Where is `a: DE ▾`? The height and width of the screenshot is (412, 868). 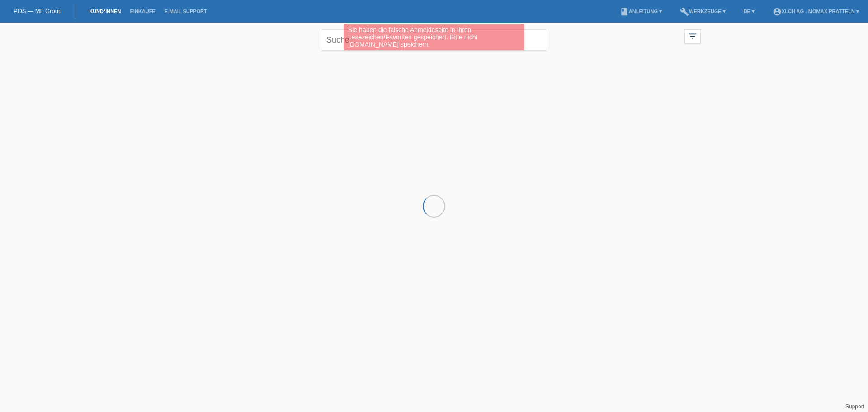 a: DE ▾ is located at coordinates (749, 12).